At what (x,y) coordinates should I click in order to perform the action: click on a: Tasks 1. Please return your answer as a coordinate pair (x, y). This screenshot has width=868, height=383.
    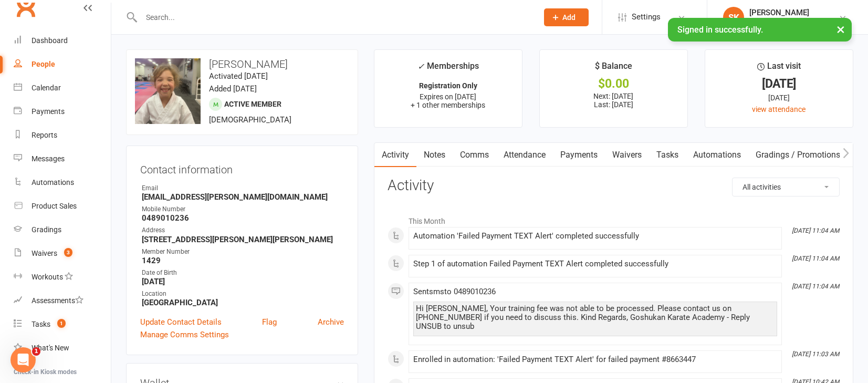
    Looking at the image, I should click on (62, 324).